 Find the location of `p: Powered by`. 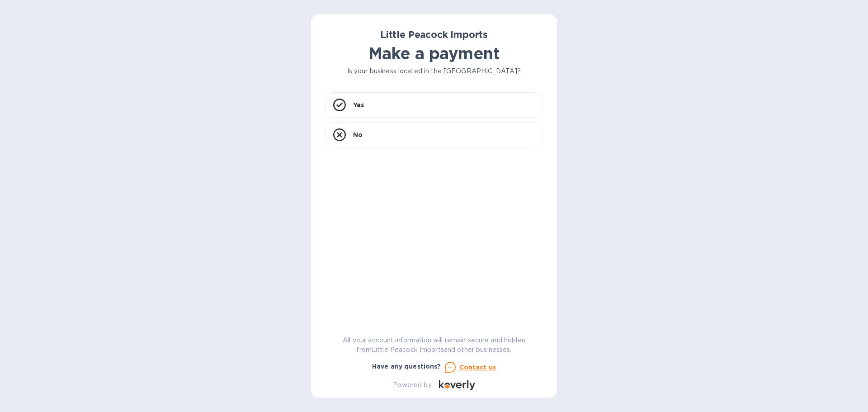

p: Powered by is located at coordinates (412, 385).